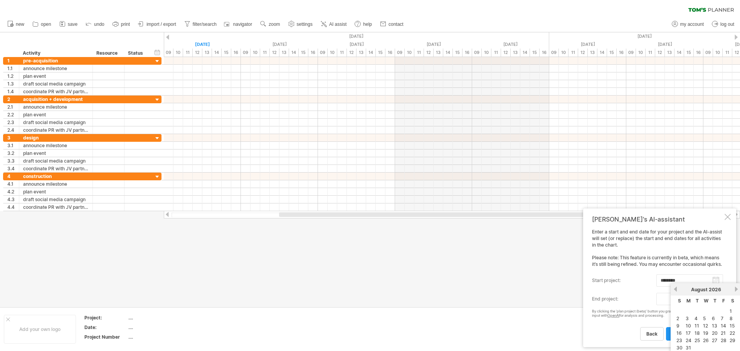 This screenshot has height=351, width=740. I want to click on div: construction, so click(56, 176).